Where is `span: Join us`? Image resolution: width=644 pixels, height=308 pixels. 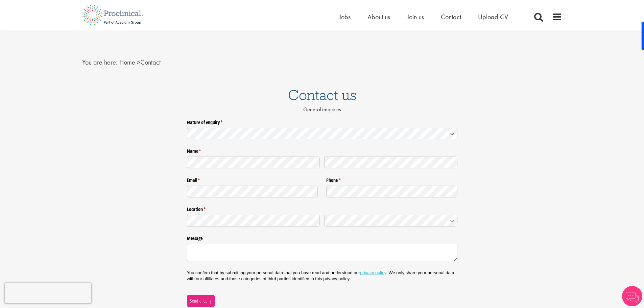 span: Join us is located at coordinates (416, 17).